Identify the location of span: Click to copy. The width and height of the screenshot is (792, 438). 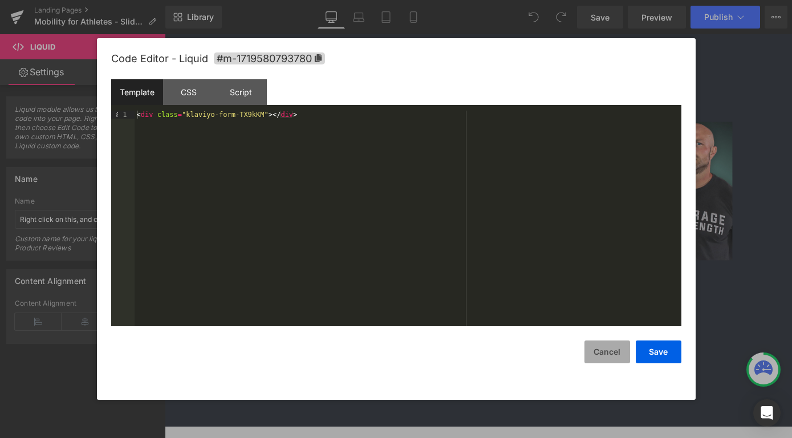
(269, 58).